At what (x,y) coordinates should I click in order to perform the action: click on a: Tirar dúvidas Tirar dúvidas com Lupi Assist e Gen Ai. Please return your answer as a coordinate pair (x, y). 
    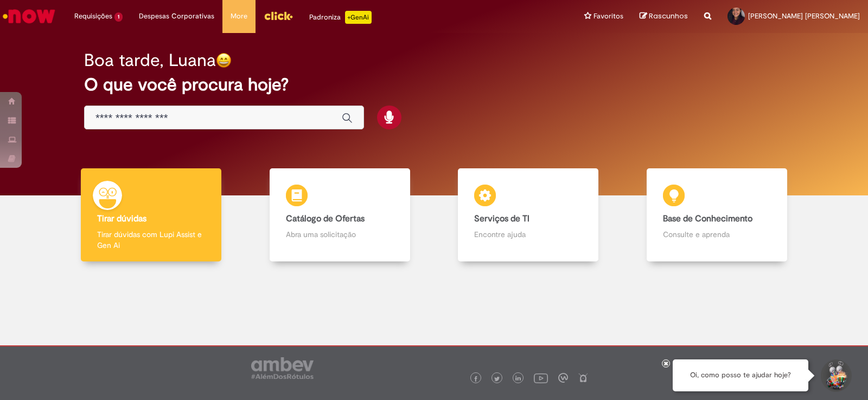
    Looking at the image, I should click on (151, 215).